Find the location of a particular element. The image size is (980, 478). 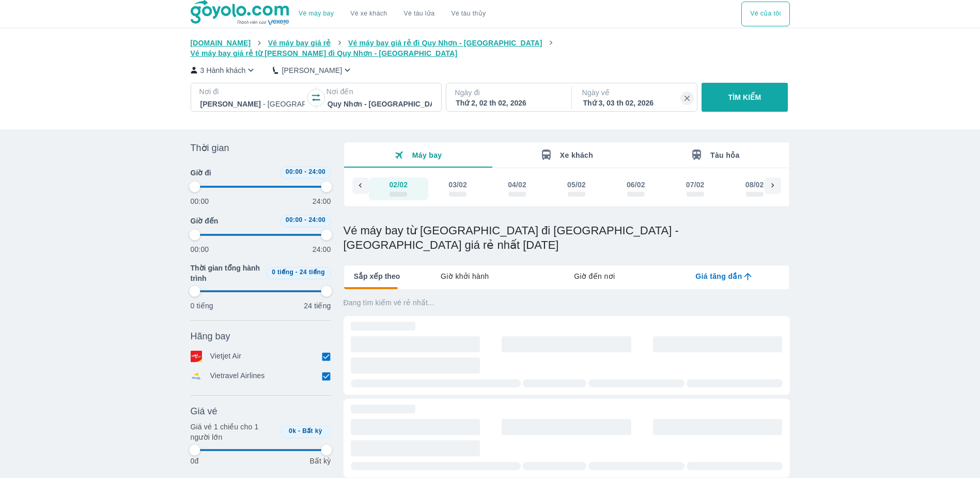

p: Nơi đến is located at coordinates (380, 91).